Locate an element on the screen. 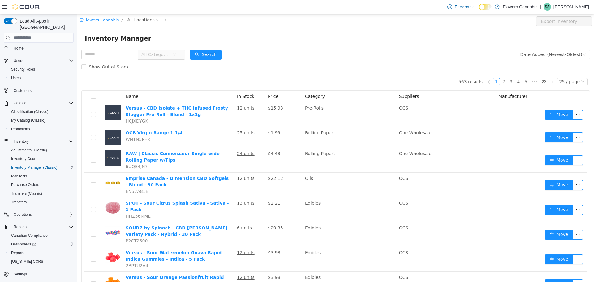  span: All Categories is located at coordinates (78, 40).